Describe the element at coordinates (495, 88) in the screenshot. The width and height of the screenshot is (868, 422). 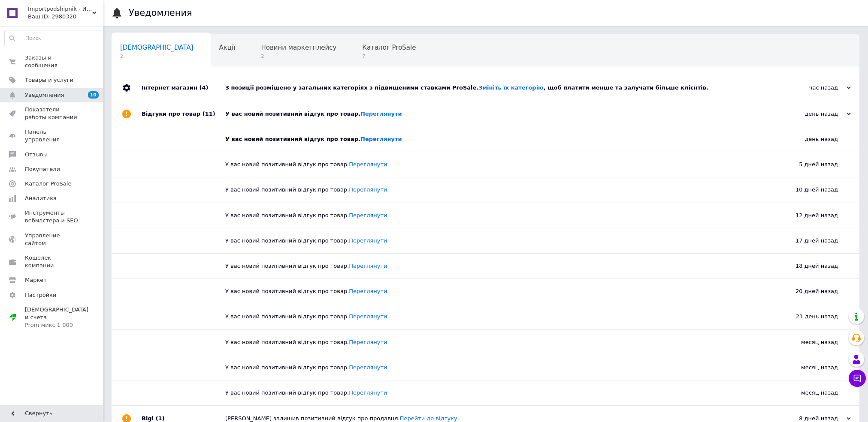
I see `div: 3 позиції розміщено у загальних категоріях з підвищеними ставками ProSale. , щоб платити менше та...` at that location.